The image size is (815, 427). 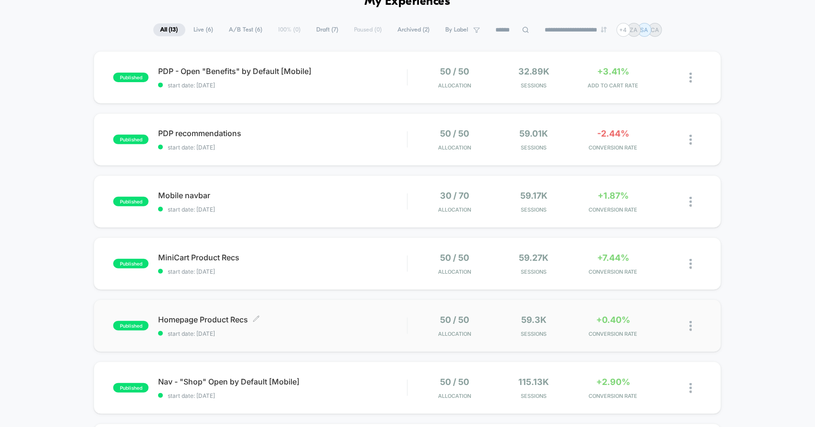 What do you see at coordinates (414, 30) in the screenshot?
I see `span: Archived ( 2 )` at bounding box center [414, 30].